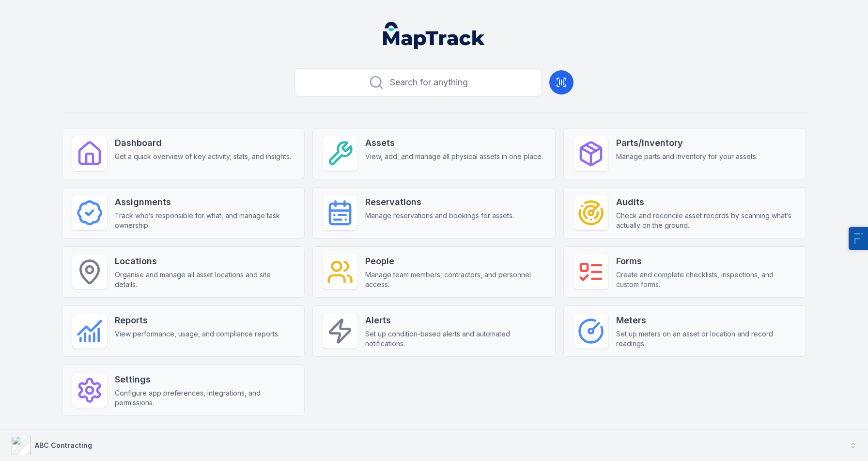 The height and width of the screenshot is (461, 868). Describe the element at coordinates (197, 321) in the screenshot. I see `strong: Reports` at that location.